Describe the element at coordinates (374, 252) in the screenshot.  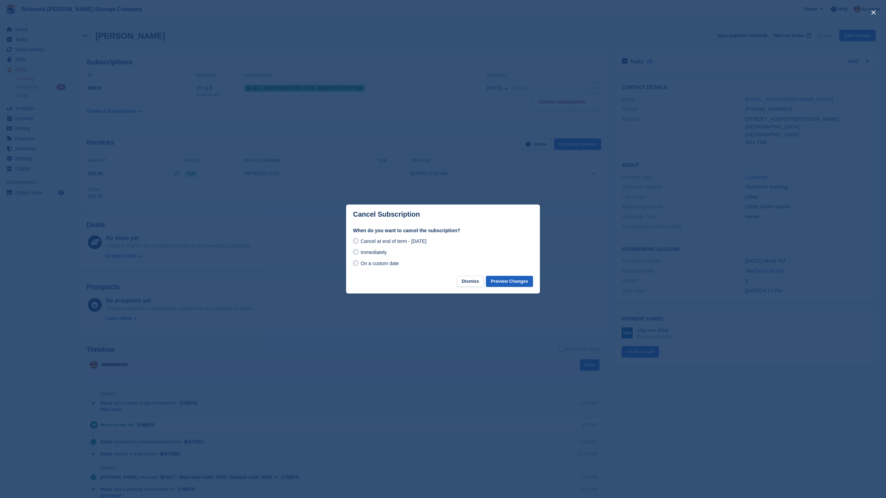
I see `span: Immediately` at that location.